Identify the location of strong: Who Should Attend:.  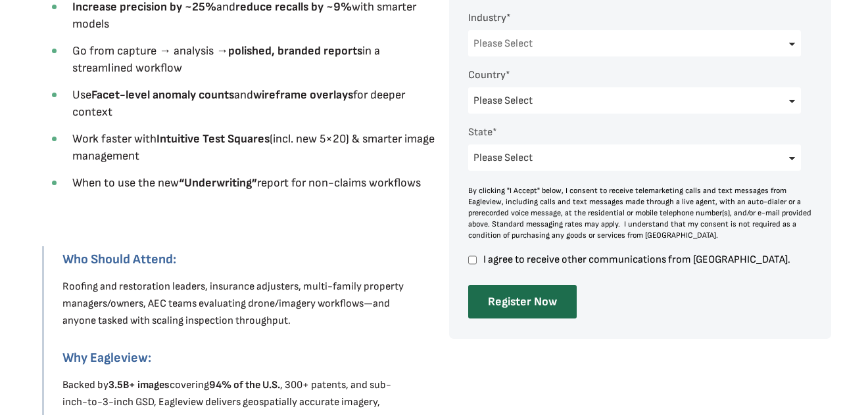
(119, 259).